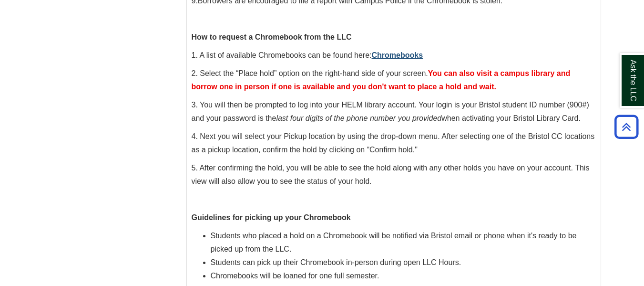 Image resolution: width=644 pixels, height=286 pixels. Describe the element at coordinates (271, 217) in the screenshot. I see `span: Guidelines for picking up your Chromebook` at that location.